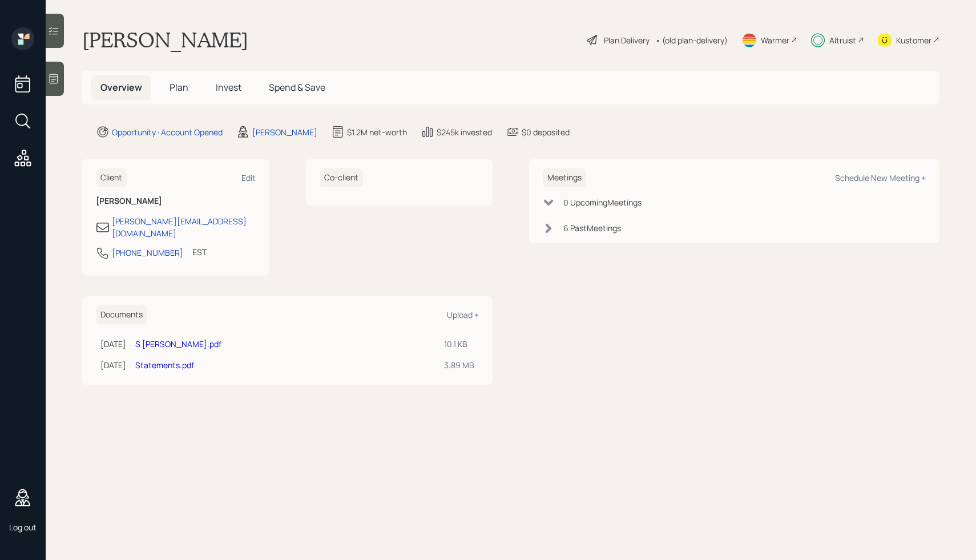 Image resolution: width=976 pixels, height=560 pixels. I want to click on div: 6 Past Meeting s, so click(592, 228).